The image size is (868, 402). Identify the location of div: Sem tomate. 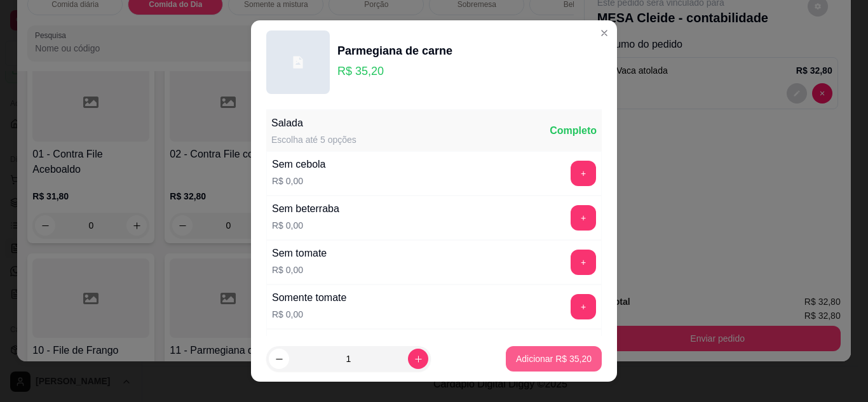
(299, 254).